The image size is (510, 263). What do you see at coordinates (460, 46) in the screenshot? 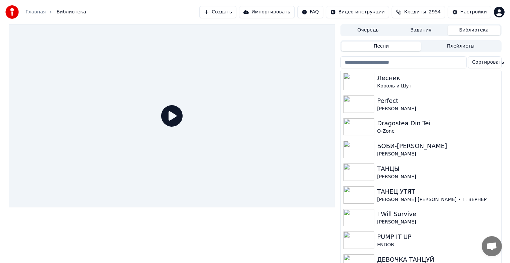
I see `button: Плейлисты` at bounding box center [460, 46].